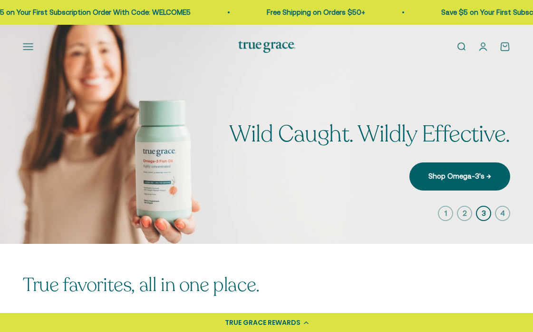  I want to click on button: 3, so click(484, 213).